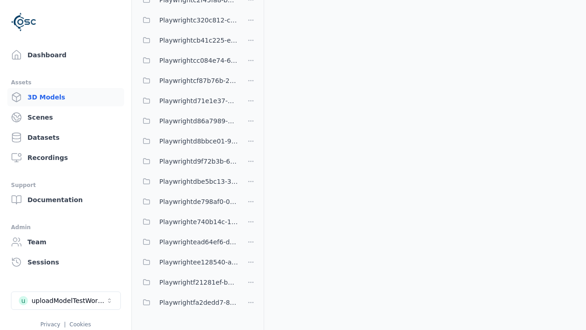 This screenshot has width=586, height=330. What do you see at coordinates (199, 161) in the screenshot?
I see `span: Playwrightd9f72b3b-66f5-4fd0-9c49-a6be1a64c72c` at bounding box center [199, 161].